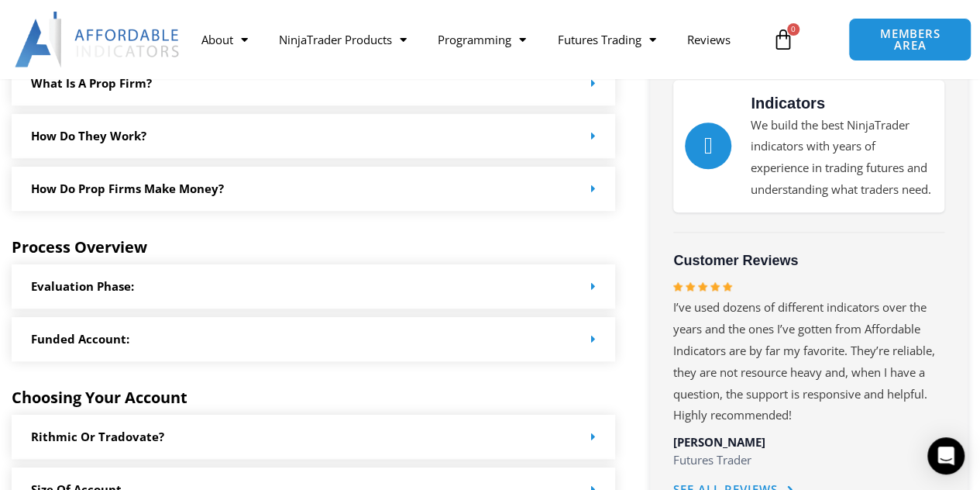  Describe the element at coordinates (313, 436) in the screenshot. I see `div: Rithmic or Tradovate?` at that location.